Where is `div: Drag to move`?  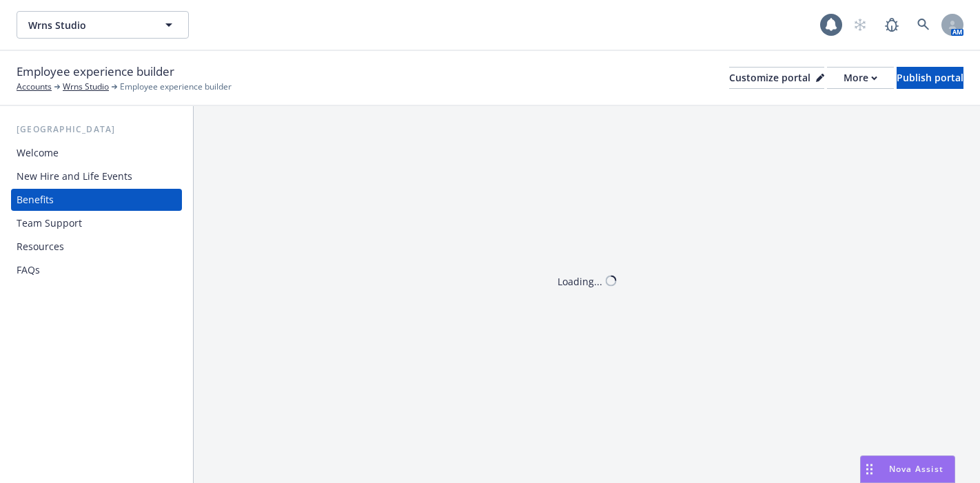
div: Drag to move is located at coordinates (869, 470).